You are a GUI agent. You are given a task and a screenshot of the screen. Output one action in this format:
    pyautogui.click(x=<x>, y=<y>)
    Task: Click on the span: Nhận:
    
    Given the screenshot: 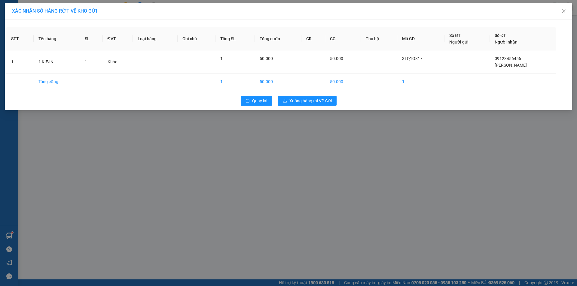 What is the action you would take?
    pyautogui.click(x=77, y=9)
    